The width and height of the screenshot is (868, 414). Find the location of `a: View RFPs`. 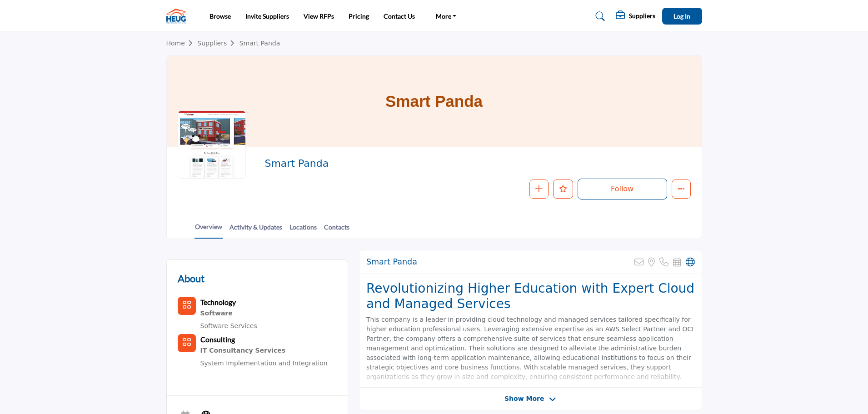

a: View RFPs is located at coordinates (318, 16).